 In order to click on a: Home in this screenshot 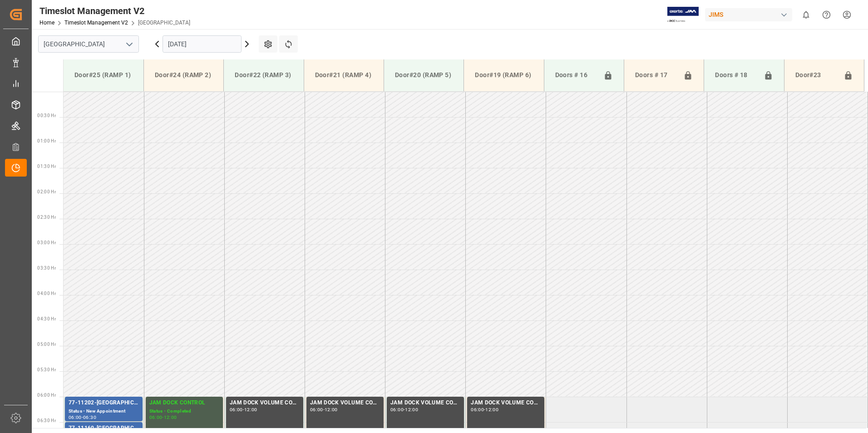, I will do `click(47, 23)`.